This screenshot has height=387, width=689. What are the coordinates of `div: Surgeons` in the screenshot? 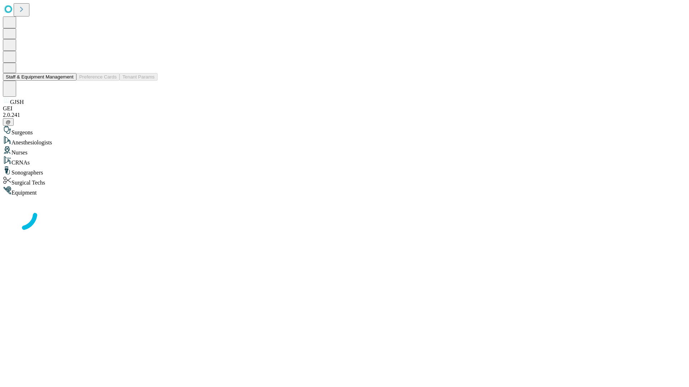 It's located at (344, 131).